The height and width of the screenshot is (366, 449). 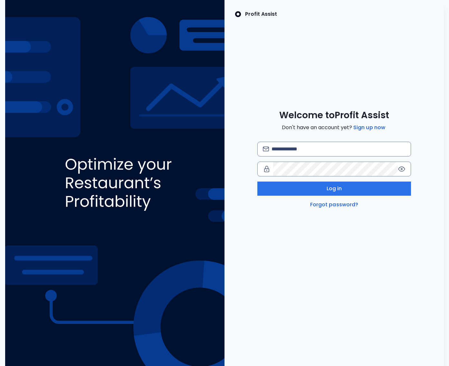 What do you see at coordinates (334, 189) in the screenshot?
I see `span: Log in` at bounding box center [334, 189].